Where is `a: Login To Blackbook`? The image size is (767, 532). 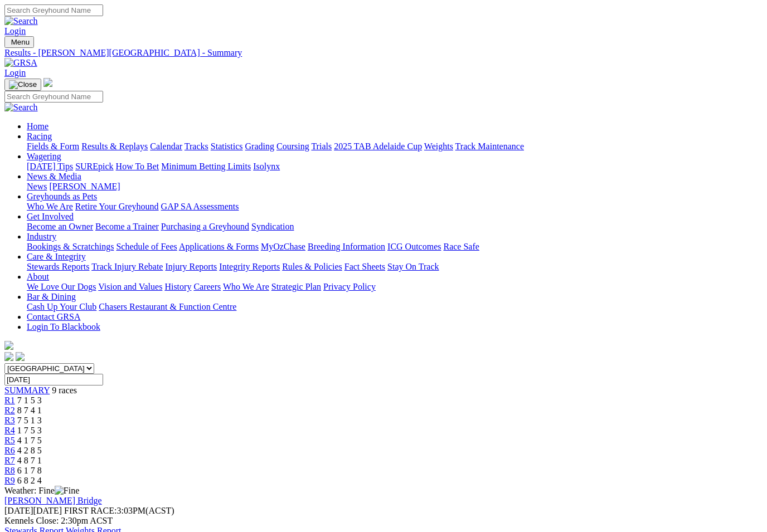
a: Login To Blackbook is located at coordinates (63, 326).